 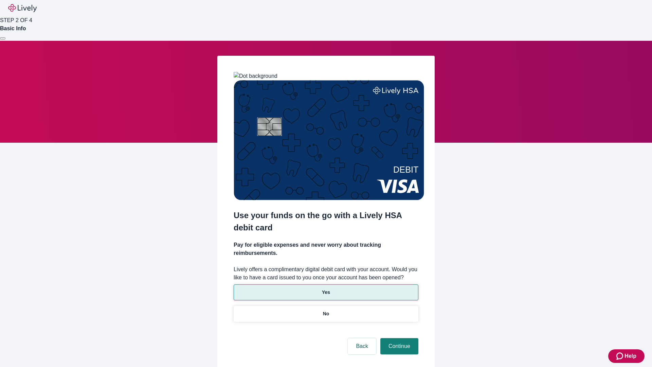 What do you see at coordinates (255, 76) in the screenshot?
I see `img: Dot background` at bounding box center [255, 76].